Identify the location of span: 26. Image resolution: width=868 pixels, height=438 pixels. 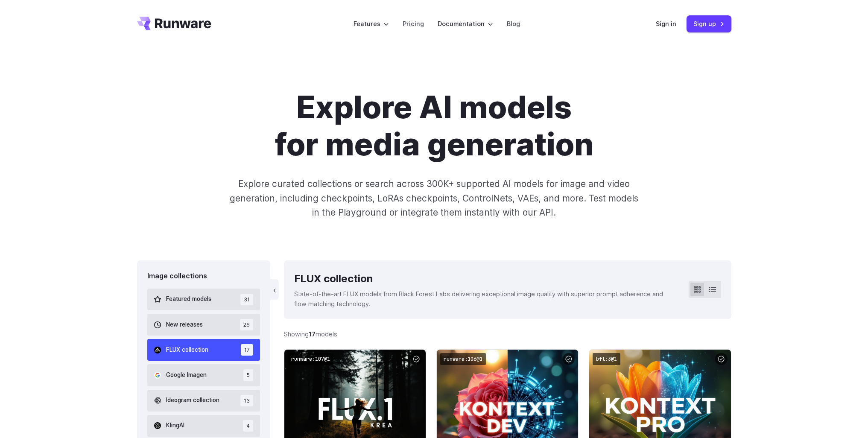
(247, 324).